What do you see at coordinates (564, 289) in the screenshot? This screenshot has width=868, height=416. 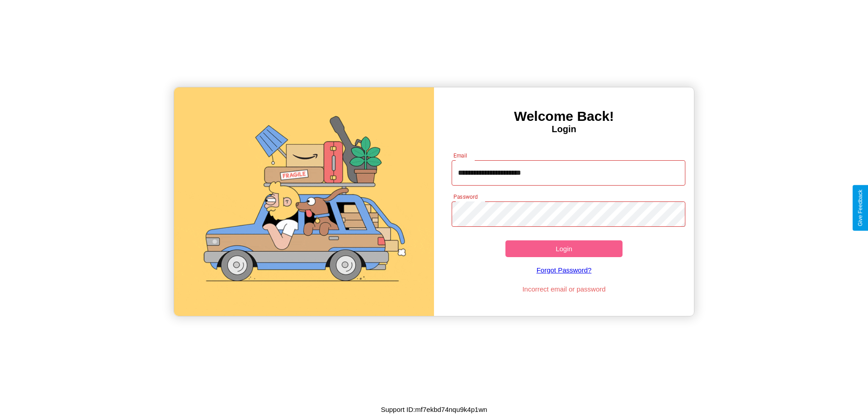 I see `p: Incorrect email or password` at bounding box center [564, 289].